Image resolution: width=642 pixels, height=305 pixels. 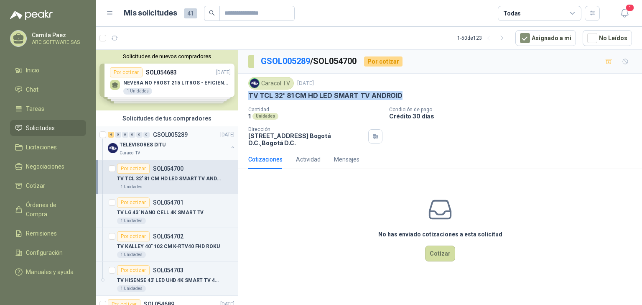 I want to click on button: 1, so click(x=625, y=13).